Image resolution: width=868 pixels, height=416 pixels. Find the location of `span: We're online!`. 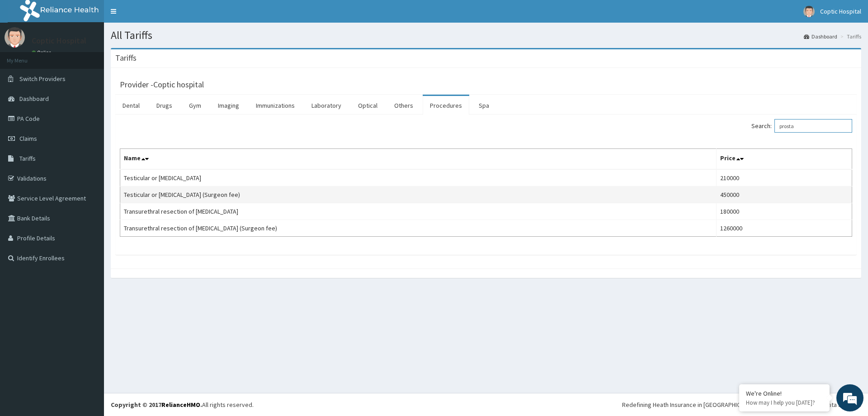

span: We're online! is located at coordinates (88, 160).